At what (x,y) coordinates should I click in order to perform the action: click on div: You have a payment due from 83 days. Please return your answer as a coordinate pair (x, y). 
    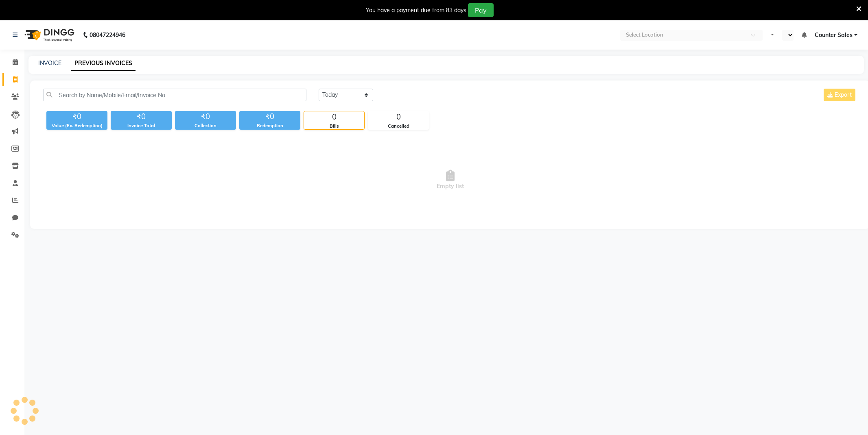
    Looking at the image, I should click on (416, 10).